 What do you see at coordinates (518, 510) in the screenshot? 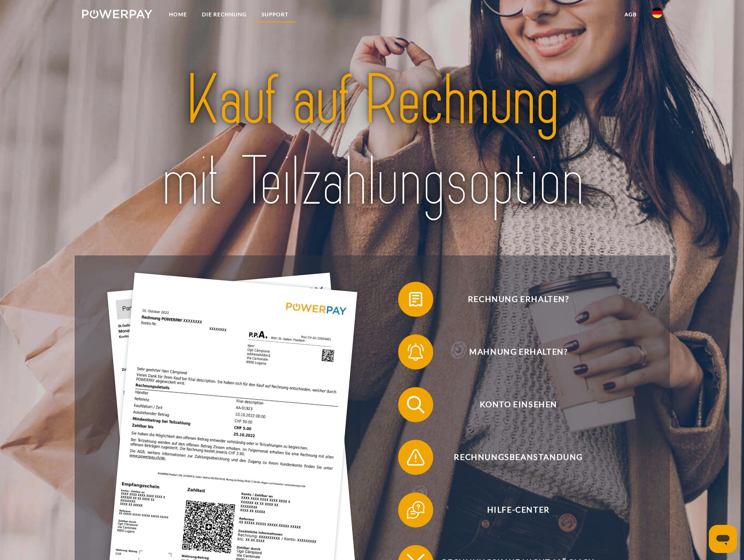
I see `span: Hilfe-Center` at bounding box center [518, 510].